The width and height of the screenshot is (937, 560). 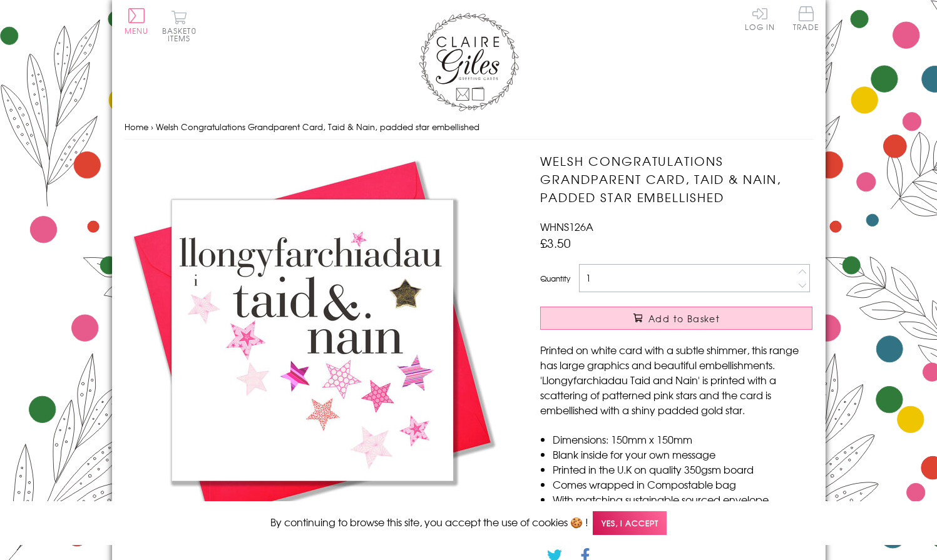 What do you see at coordinates (136, 127) in the screenshot?
I see `a: Home` at bounding box center [136, 127].